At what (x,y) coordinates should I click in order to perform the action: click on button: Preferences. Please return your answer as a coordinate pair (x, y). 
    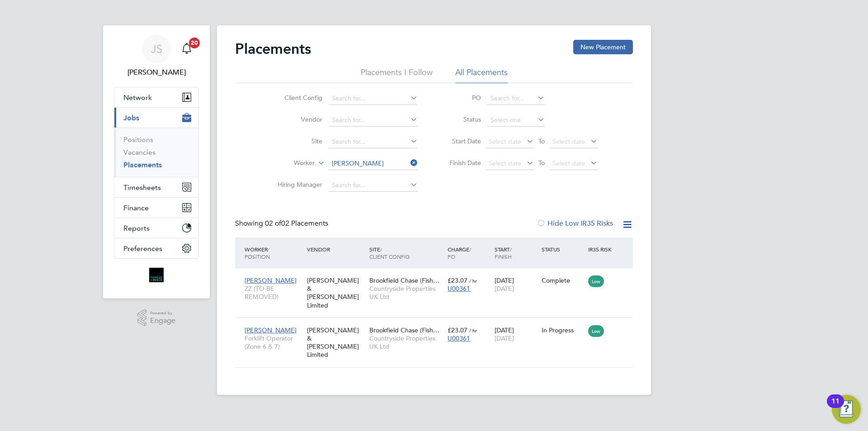
    Looking at the image, I should click on (156, 249).